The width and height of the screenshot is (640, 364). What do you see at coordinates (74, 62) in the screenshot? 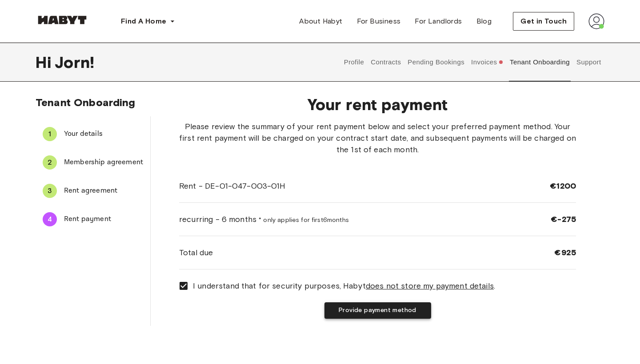
I see `span: Jorn !` at bounding box center [74, 62].